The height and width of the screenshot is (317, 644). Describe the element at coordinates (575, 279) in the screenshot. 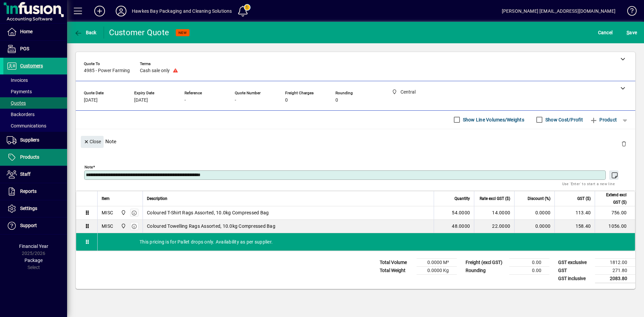

I see `td: GST inclusive` at that location.